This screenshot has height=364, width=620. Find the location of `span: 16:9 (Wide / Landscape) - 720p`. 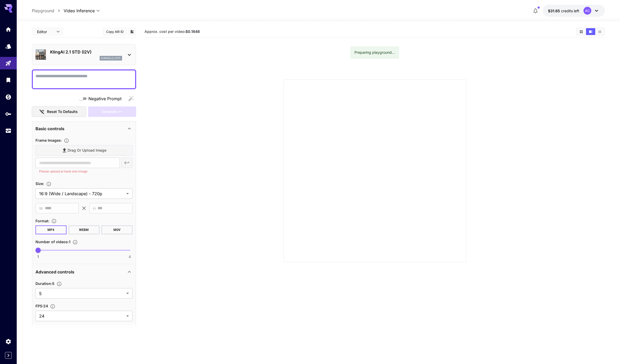

span: 16:9 (Wide / Landscape) - 720p is located at coordinates (81, 193).